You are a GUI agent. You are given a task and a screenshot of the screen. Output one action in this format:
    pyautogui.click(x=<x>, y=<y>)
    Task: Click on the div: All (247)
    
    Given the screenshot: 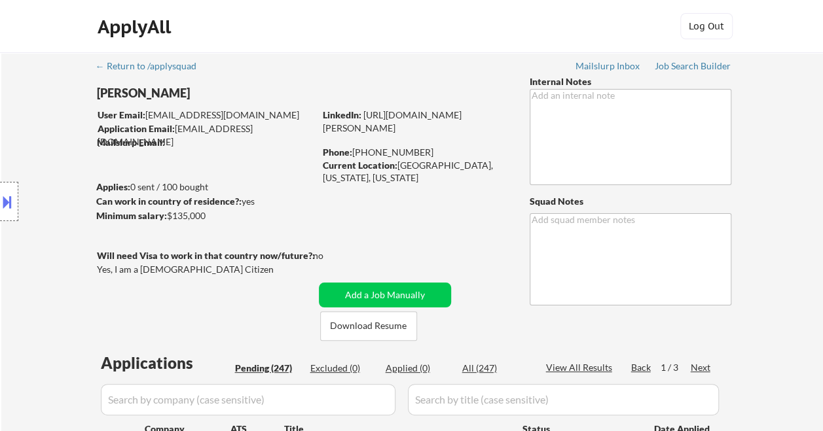 What is the action you would take?
    pyautogui.click(x=495, y=368)
    